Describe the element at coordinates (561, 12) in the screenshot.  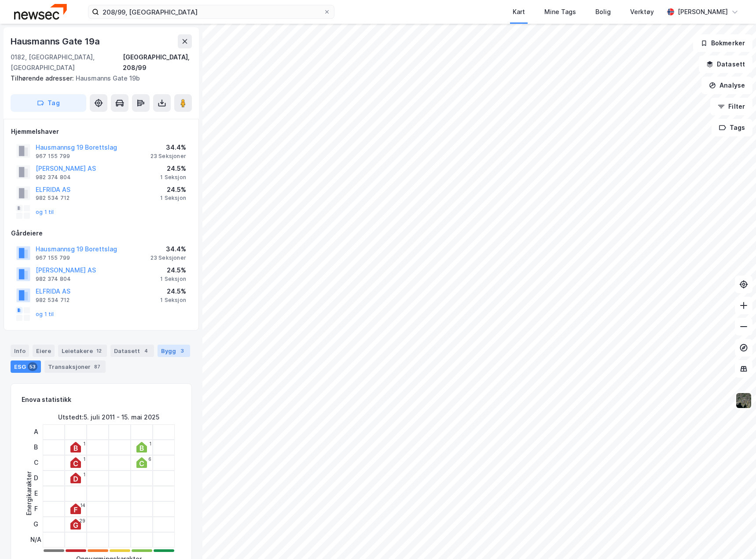
I see `div: Mine Tags` at that location.